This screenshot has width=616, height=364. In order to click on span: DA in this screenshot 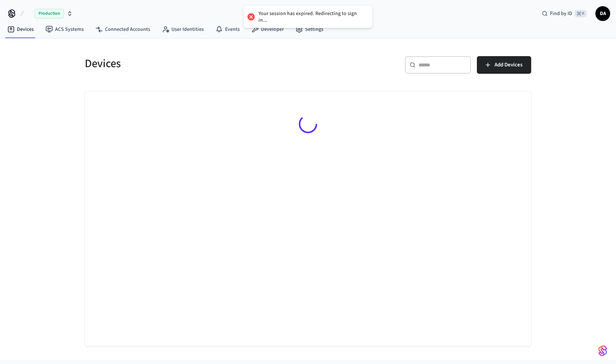, I will do `click(603, 13)`.